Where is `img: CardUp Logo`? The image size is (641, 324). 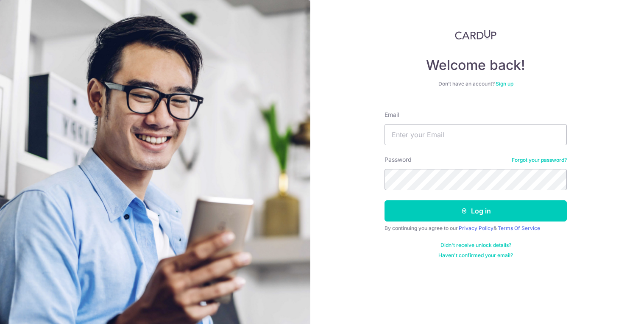
img: CardUp Logo is located at coordinates (476, 35).